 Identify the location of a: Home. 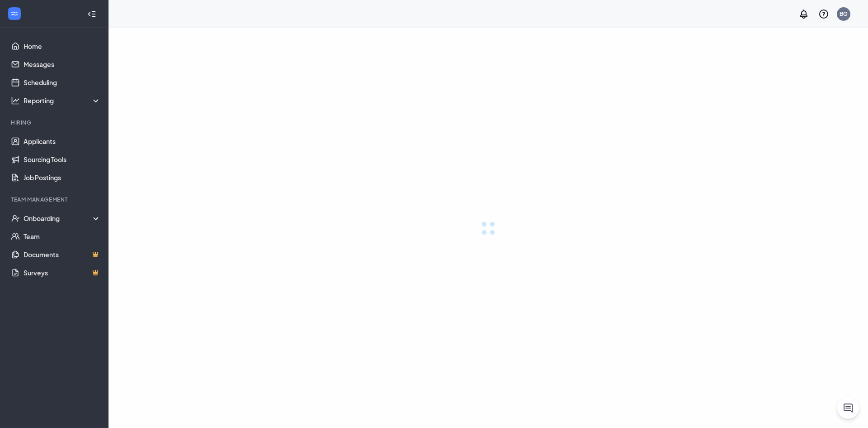
(62, 46).